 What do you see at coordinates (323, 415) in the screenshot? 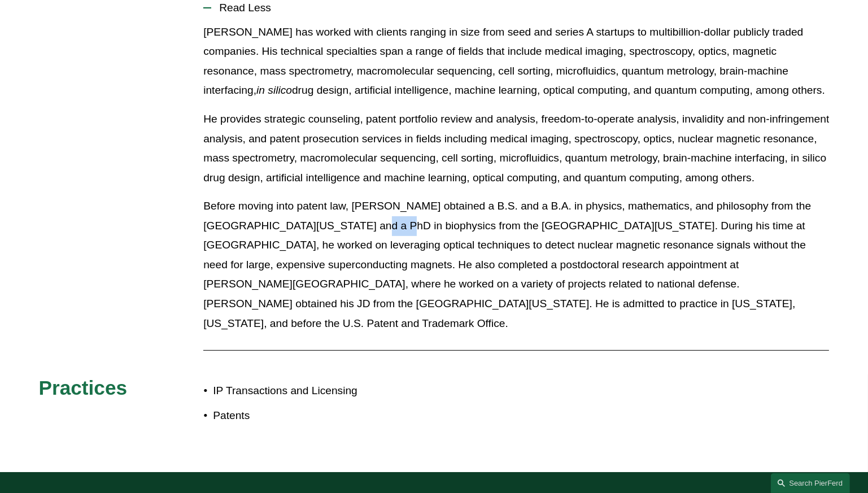
I see `p: Patents` at bounding box center [323, 415].